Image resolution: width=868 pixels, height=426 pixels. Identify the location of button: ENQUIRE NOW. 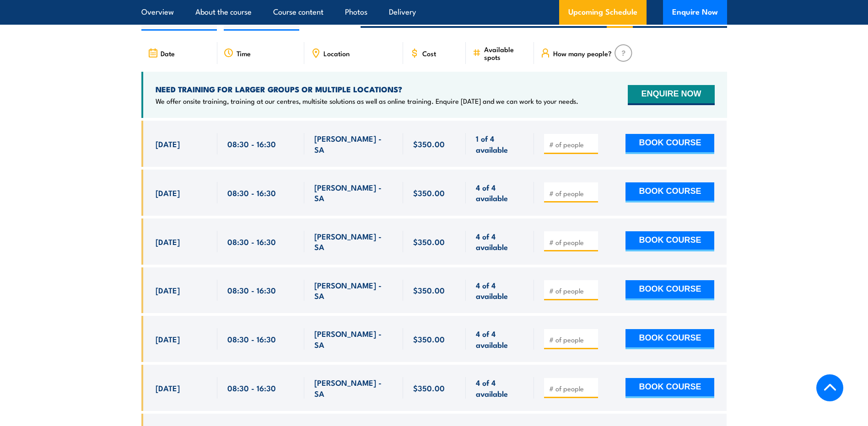
(671, 95).